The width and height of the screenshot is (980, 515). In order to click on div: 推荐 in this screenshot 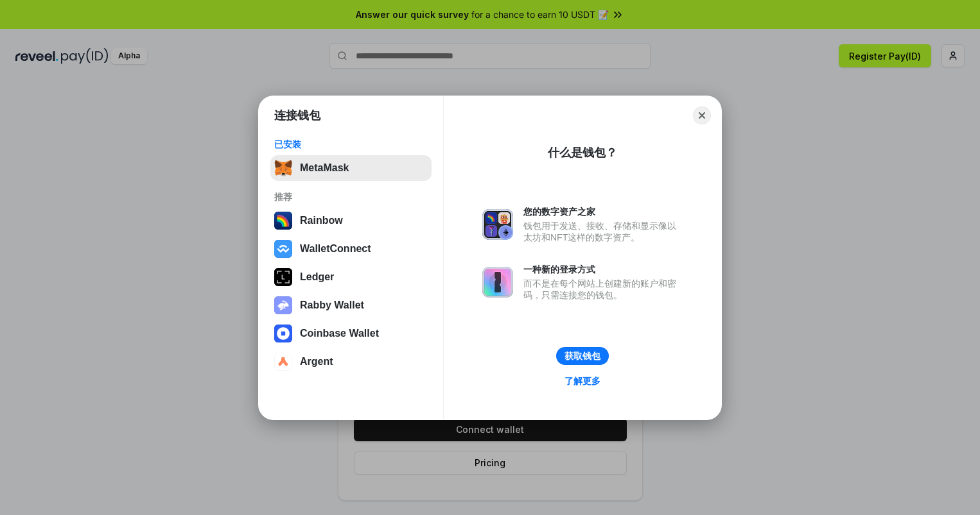, I will do `click(351, 197)`.